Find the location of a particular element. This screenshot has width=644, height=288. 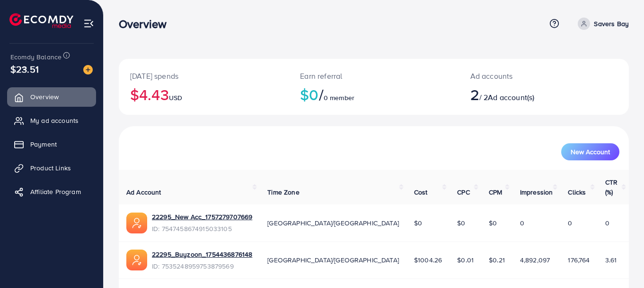

a: My ad accounts is located at coordinates (52, 120).